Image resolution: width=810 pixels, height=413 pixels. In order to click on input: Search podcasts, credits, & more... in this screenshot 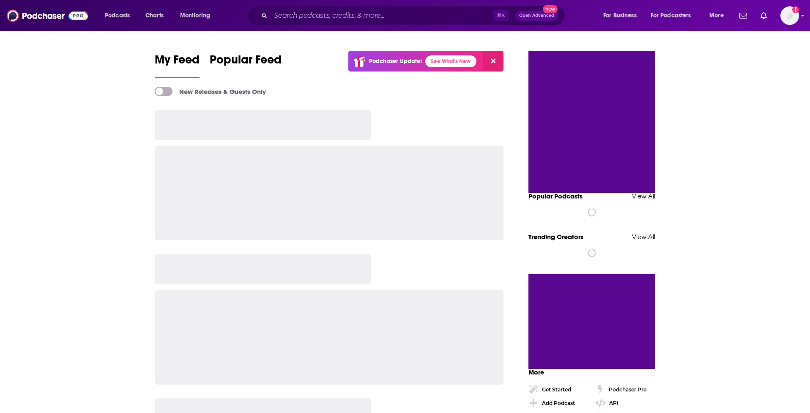, I will do `click(382, 16)`.